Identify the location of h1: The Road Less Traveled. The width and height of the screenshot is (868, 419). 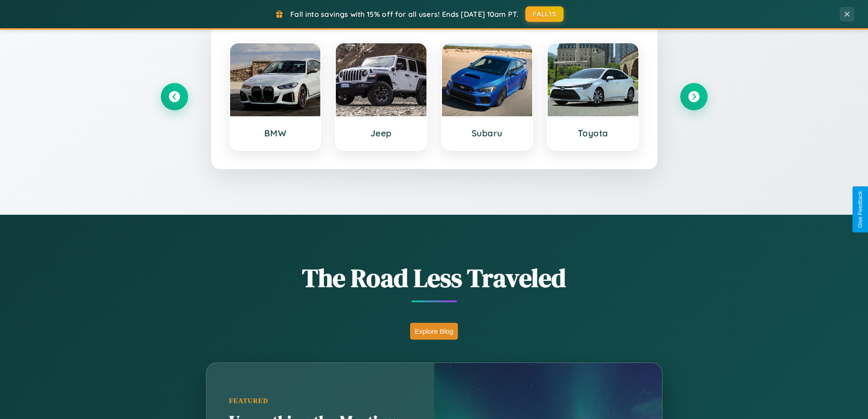
(434, 277).